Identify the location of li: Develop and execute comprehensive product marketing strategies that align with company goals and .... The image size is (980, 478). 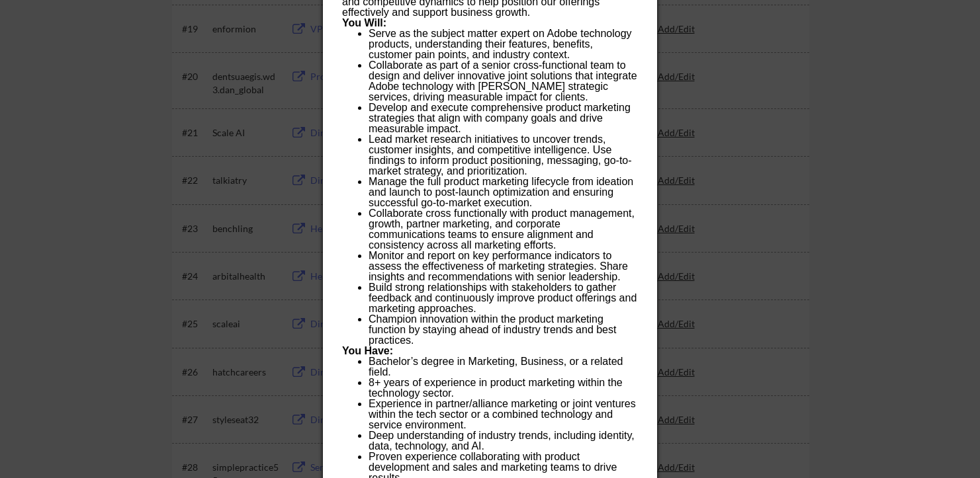
(503, 118).